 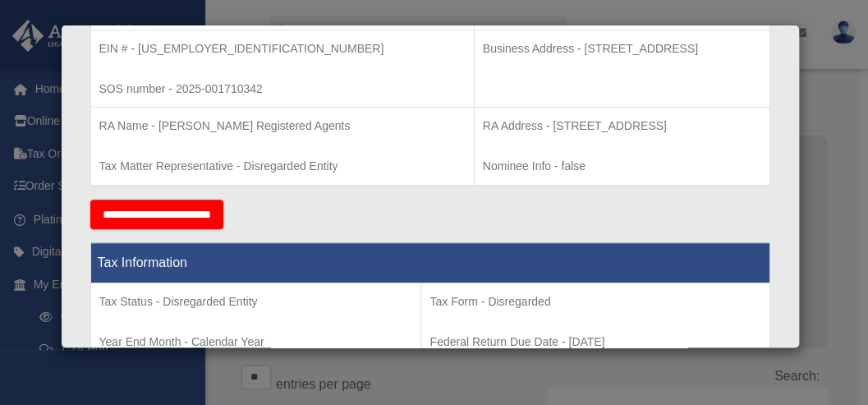 What do you see at coordinates (283, 165) in the screenshot?
I see `p: Tax Matter Representative - Disregarded Entity` at bounding box center [283, 165].